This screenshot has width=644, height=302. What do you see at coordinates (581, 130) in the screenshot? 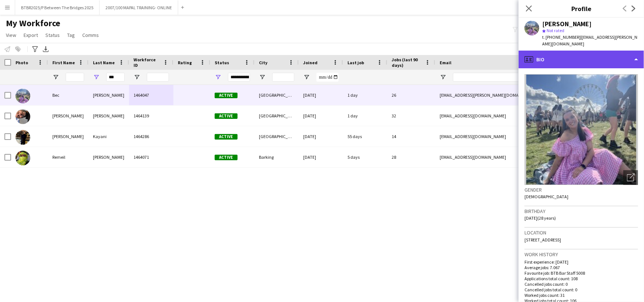
I see `img: Crew avatar or photo` at bounding box center [581, 130].